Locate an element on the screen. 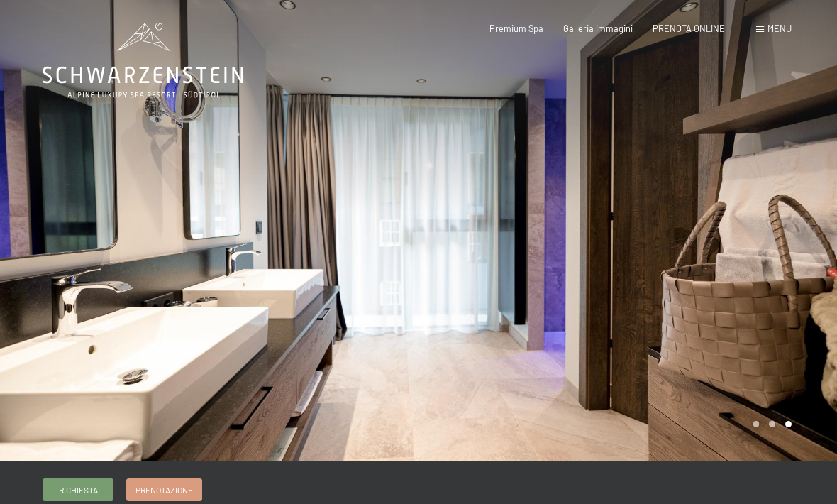 The height and width of the screenshot is (504, 837). span: PRENOTA ONLINE is located at coordinates (689, 28).